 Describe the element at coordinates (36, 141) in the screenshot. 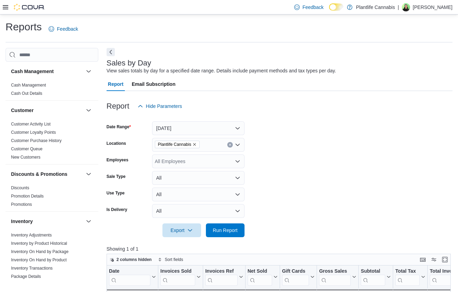

I see `span: Customer Purchase History` at that location.